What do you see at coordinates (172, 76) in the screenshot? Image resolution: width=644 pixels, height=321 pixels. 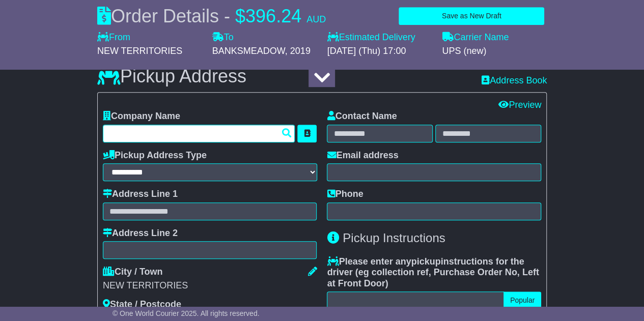 I see `h3: Pickup Address` at bounding box center [172, 76].